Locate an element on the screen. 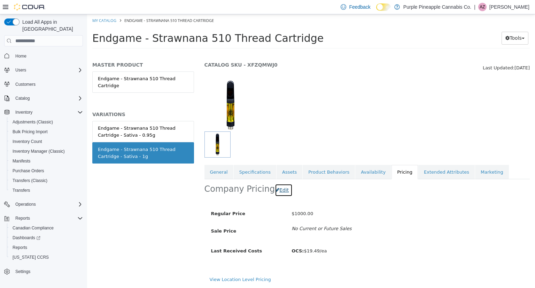 This screenshot has height=288, width=535. a: Reports is located at coordinates (20, 247).